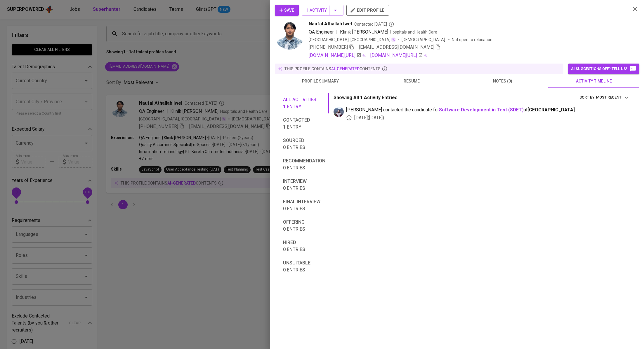  Describe the element at coordinates (368, 10) in the screenshot. I see `a: edit profile` at that location.